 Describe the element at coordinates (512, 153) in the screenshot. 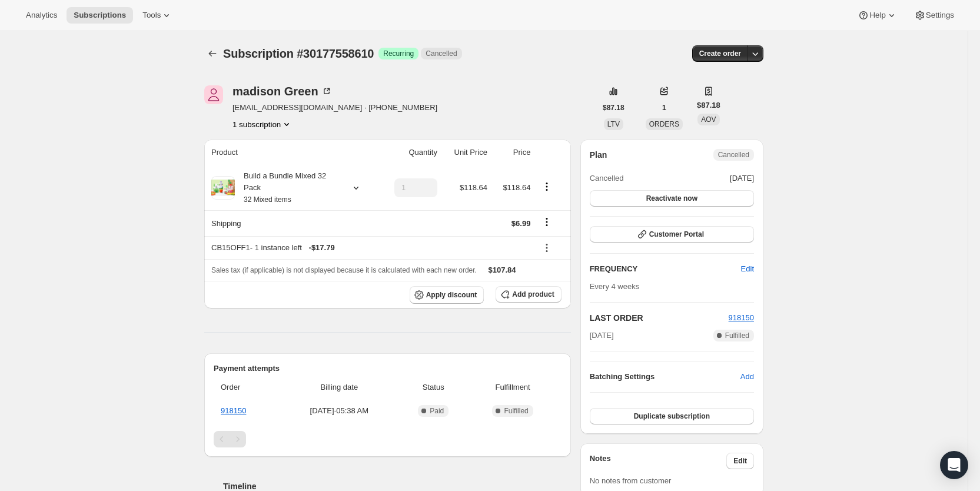

I see `th: Price` at that location.